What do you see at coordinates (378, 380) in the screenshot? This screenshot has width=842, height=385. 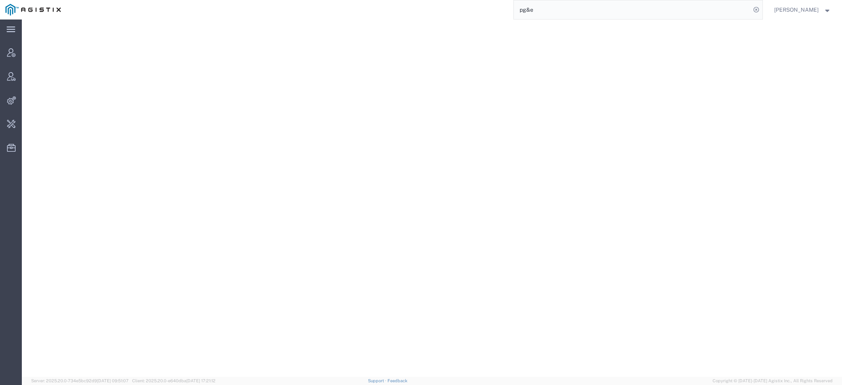 I see `a: Support` at bounding box center [378, 380].